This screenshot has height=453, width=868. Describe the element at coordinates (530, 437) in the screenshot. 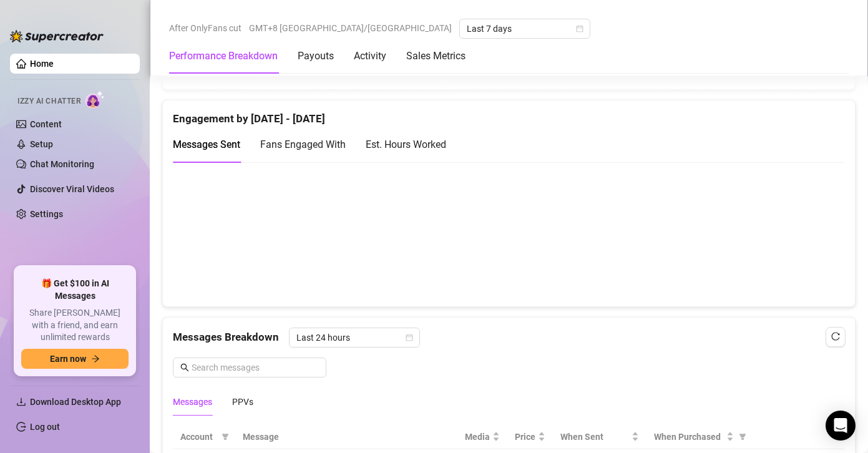

I see `th: Price` at that location.